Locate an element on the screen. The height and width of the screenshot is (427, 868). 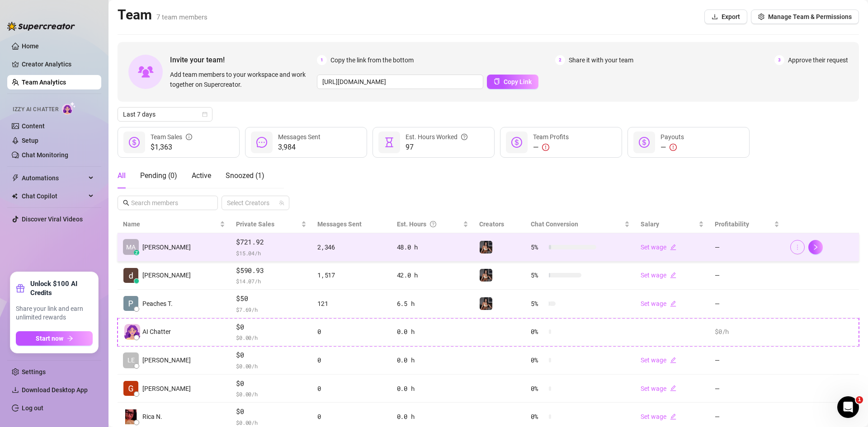
strong: Unlock $100 AI Credits is located at coordinates (61, 288).